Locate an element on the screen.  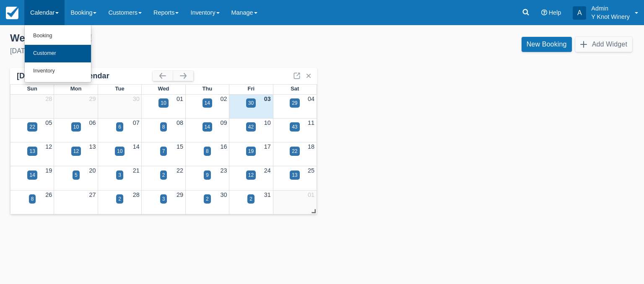
a: 11 is located at coordinates (311, 123).